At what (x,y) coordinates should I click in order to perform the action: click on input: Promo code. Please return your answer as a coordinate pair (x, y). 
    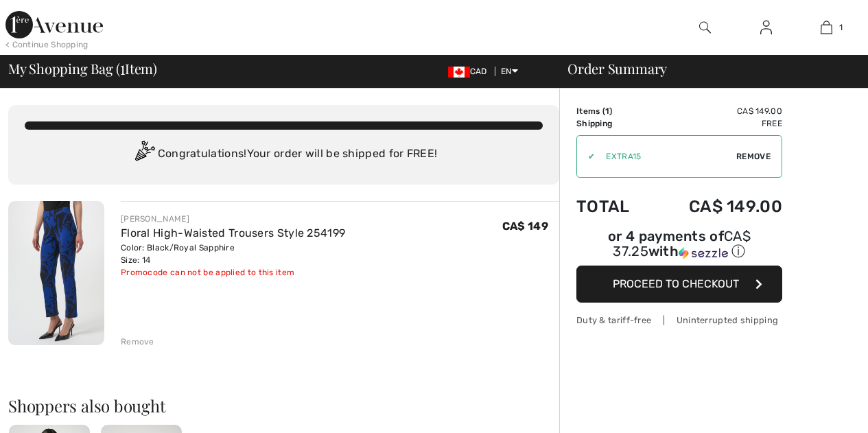
    Looking at the image, I should click on (665, 156).